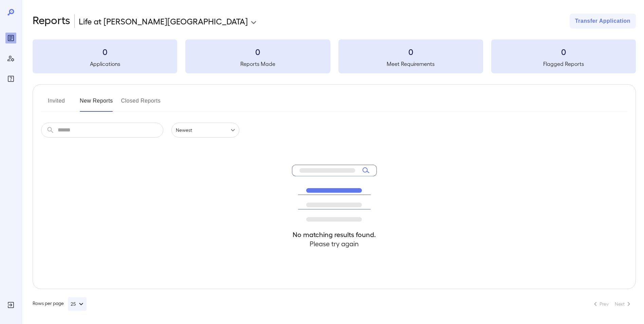 This screenshot has width=644, height=324. I want to click on nav: pagination navigation, so click(612, 304).